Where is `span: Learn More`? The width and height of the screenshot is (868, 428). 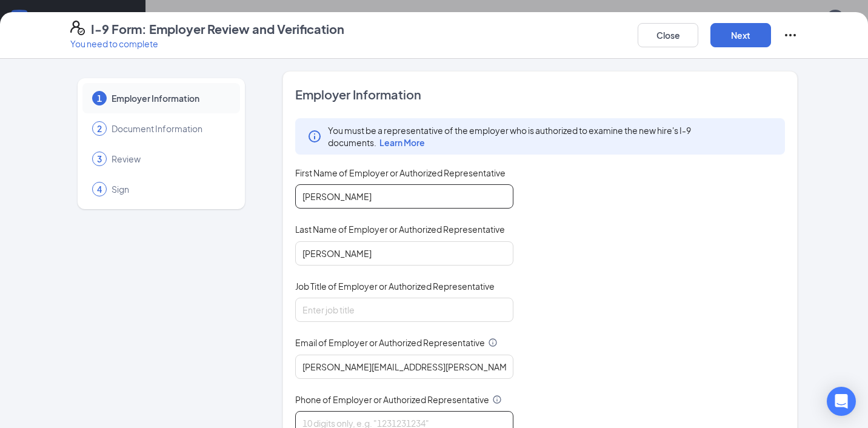 span: Learn More is located at coordinates (402, 142).